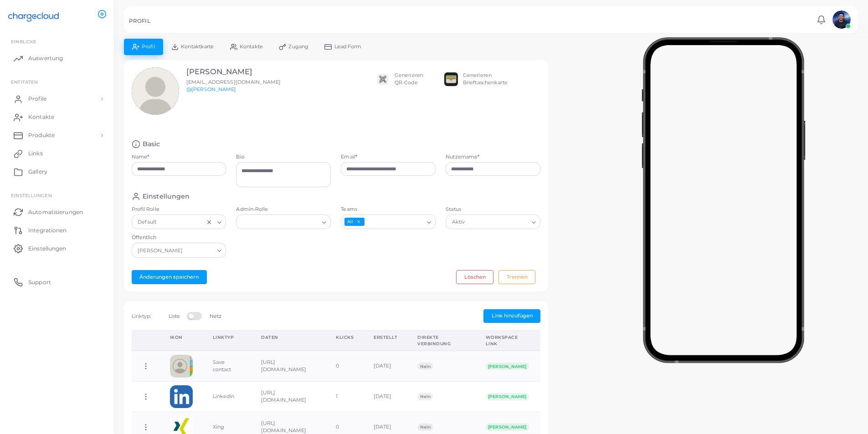 The width and height of the screenshot is (868, 434). I want to click on img: linkedin.png, so click(181, 397).